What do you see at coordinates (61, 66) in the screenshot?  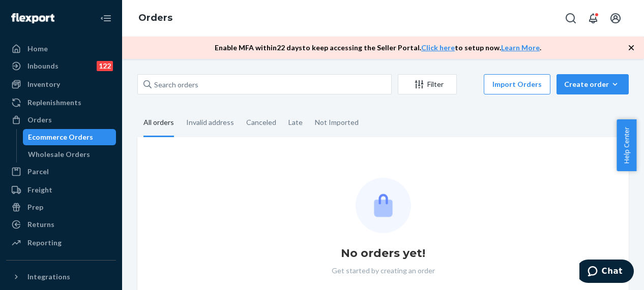 I see `a: Inbounds122` at bounding box center [61, 66].